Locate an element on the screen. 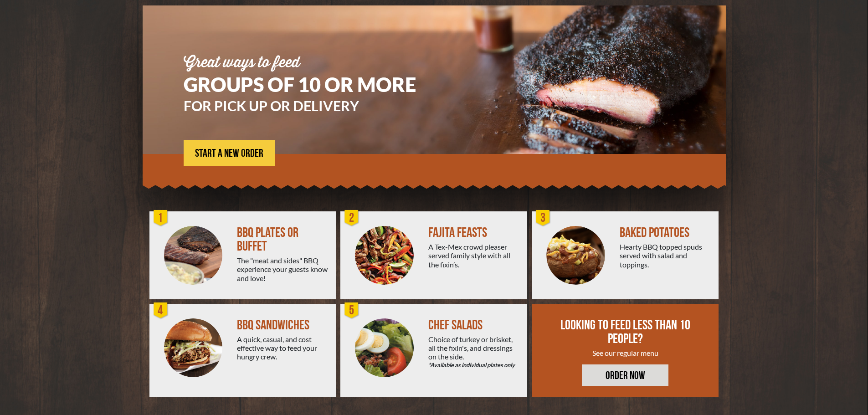 This screenshot has height=415, width=868. div: See our regular menu is located at coordinates (626, 353).